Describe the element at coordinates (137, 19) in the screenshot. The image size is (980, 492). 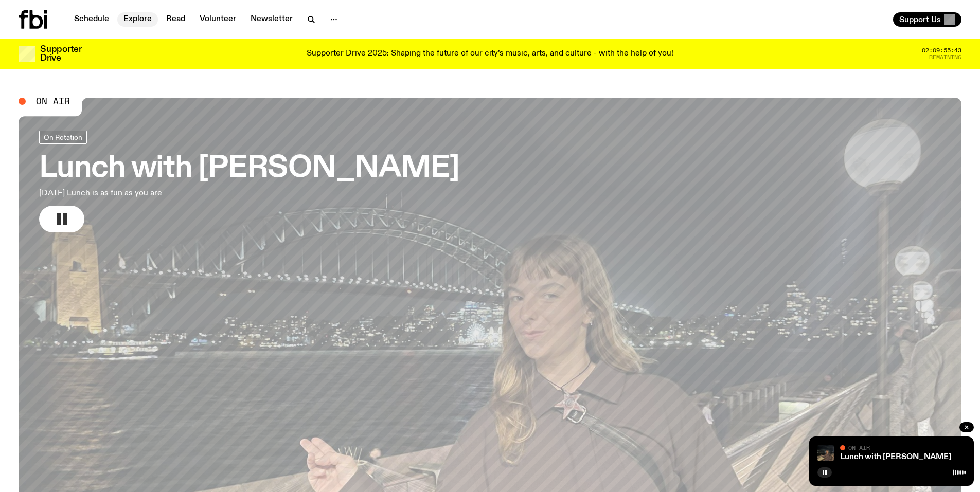
I see `a: Explore` at that location.